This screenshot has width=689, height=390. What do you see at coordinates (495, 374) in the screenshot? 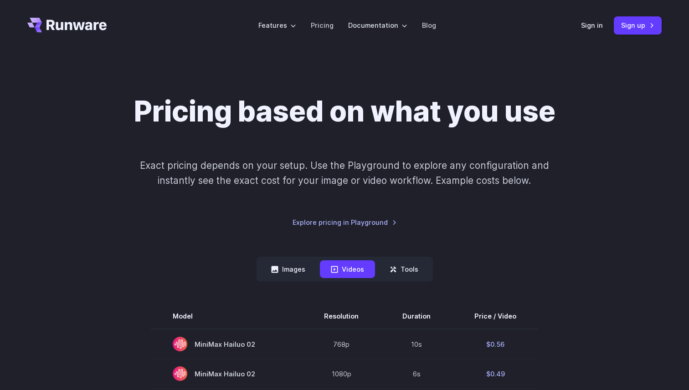
I see `td: $0.49` at bounding box center [495, 374].